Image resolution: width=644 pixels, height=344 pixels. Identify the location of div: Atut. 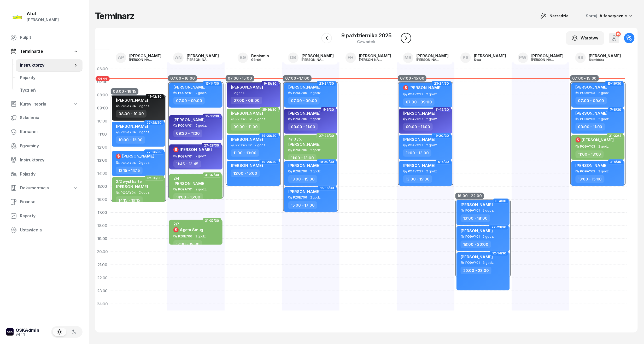
(43, 14).